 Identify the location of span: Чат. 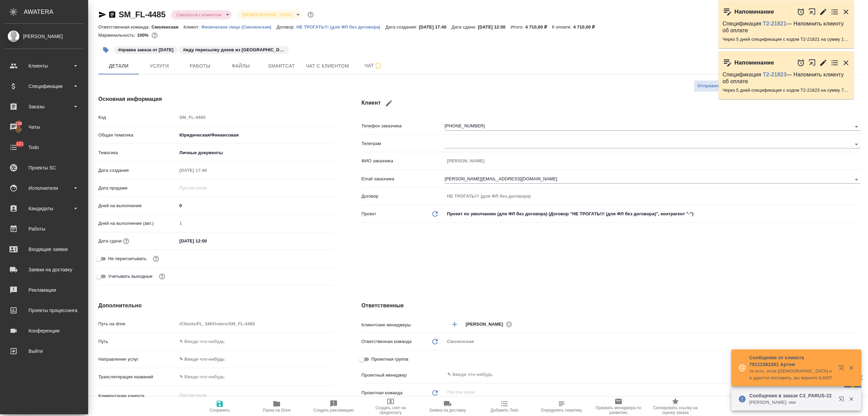
(374, 65).